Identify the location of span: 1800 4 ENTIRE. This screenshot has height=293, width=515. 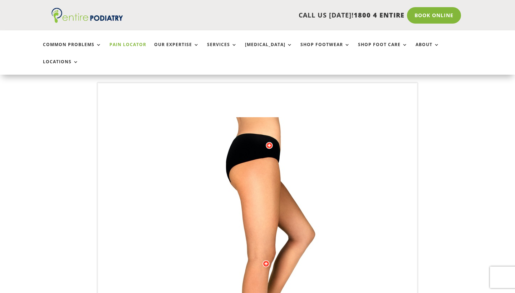
(379, 15).